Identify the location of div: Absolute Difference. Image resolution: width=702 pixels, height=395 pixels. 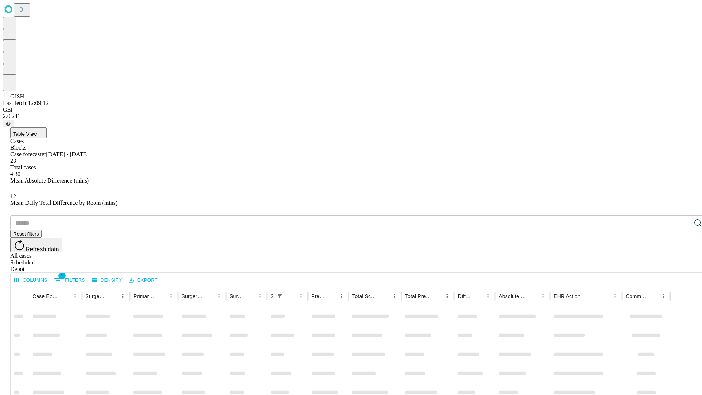
(513, 296).